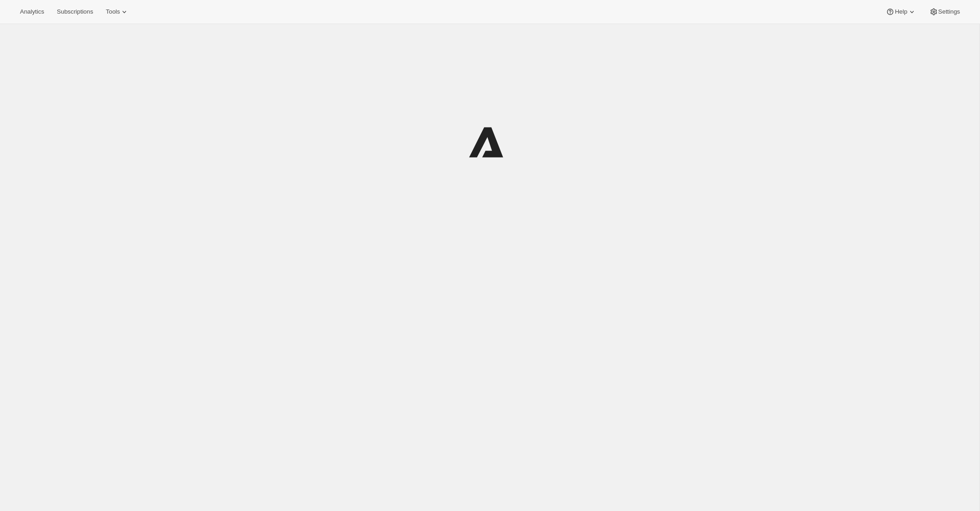 The height and width of the screenshot is (511, 980). What do you see at coordinates (75, 12) in the screenshot?
I see `span: Subscriptions` at bounding box center [75, 12].